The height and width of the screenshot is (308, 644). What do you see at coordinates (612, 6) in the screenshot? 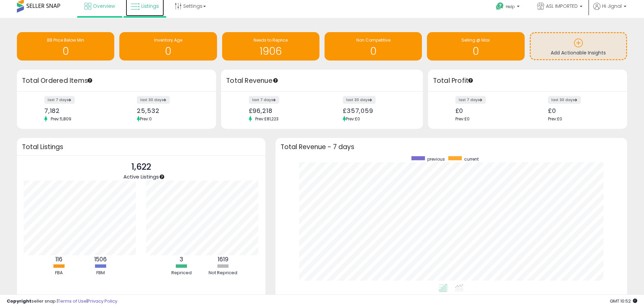
I see `span: Hi Jignal` at bounding box center [612, 6].